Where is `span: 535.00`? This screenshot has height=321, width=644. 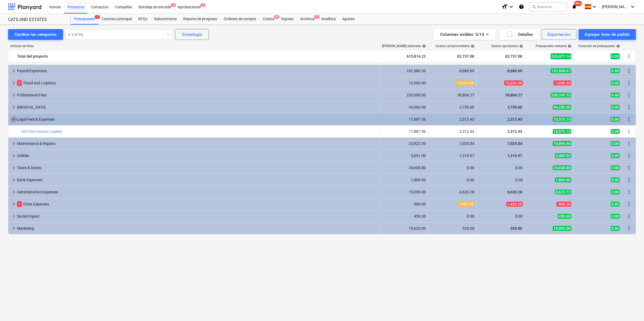 span: 535.00 is located at coordinates (516, 228).